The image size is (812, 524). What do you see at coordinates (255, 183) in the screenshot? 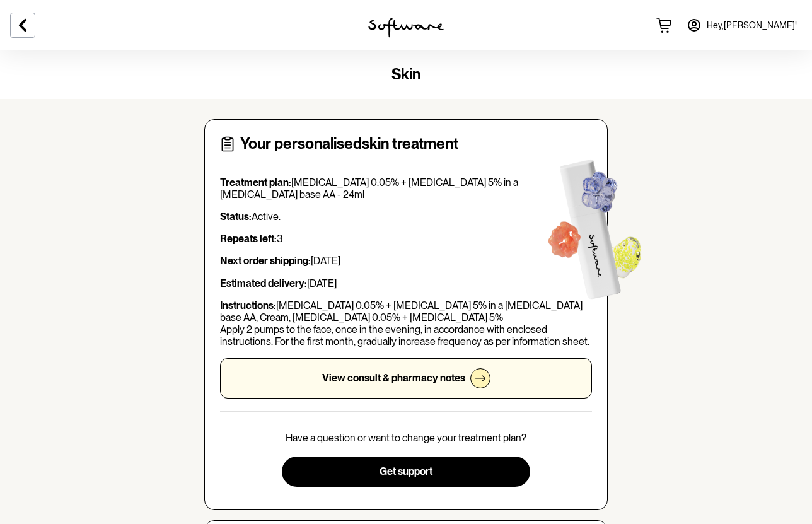
I see `strong: Treatment plan:` at bounding box center [255, 183].